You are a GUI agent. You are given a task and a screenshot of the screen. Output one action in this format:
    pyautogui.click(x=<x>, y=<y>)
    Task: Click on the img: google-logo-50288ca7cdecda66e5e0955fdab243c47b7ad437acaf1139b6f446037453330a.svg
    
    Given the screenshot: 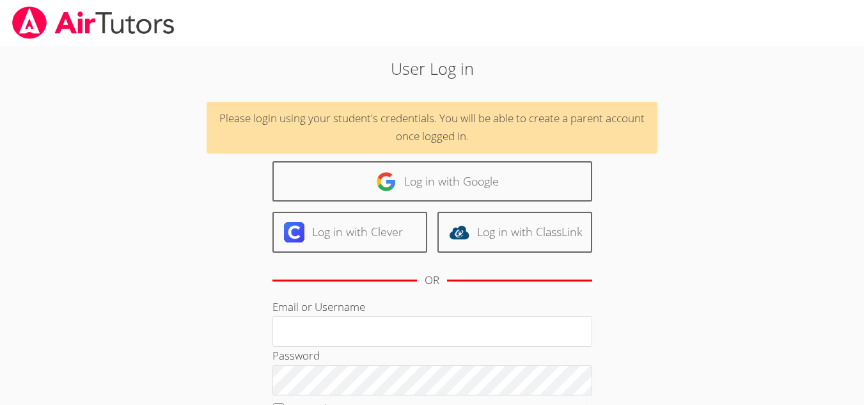 What is the action you would take?
    pyautogui.click(x=386, y=182)
    